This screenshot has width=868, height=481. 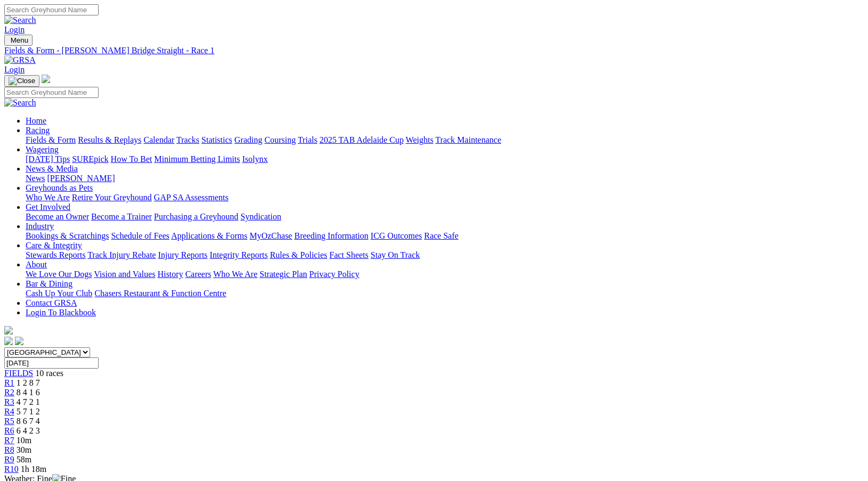 What do you see at coordinates (160, 293) in the screenshot?
I see `a: Chasers Restaurant & Function Centre` at bounding box center [160, 293].